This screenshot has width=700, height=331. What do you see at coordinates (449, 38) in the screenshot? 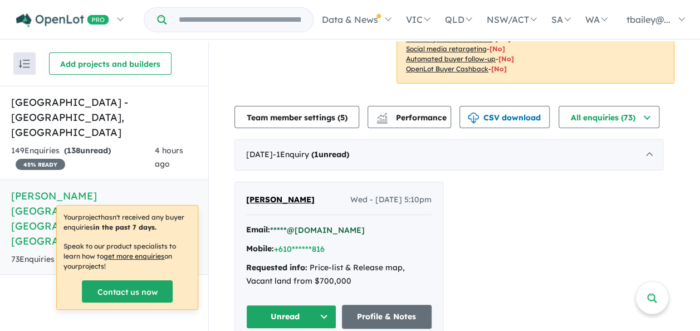
I see `u: Geo-targeted email & SMS` at bounding box center [449, 38].